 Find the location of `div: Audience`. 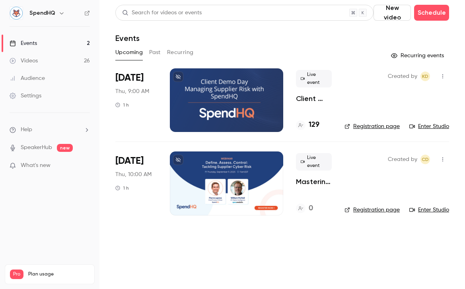

div: Audience is located at coordinates (27, 78).